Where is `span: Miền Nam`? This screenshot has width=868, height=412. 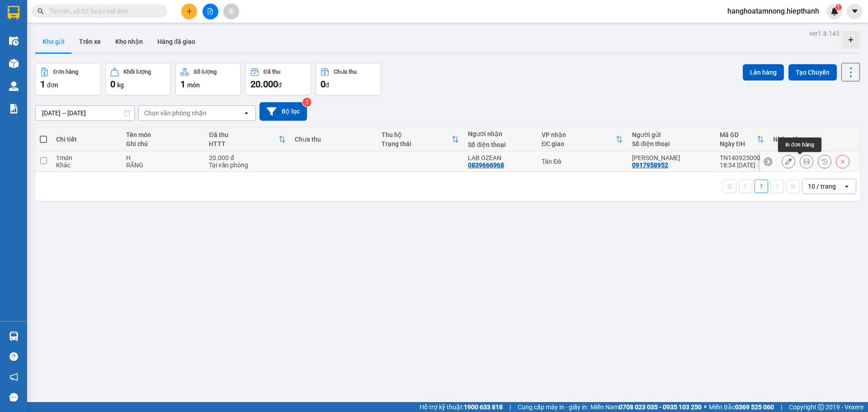
span: Miền Nam is located at coordinates (646, 407).